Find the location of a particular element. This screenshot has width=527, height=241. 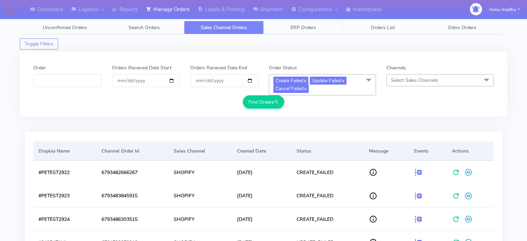

button: Toggle Filters is located at coordinates (39, 44).